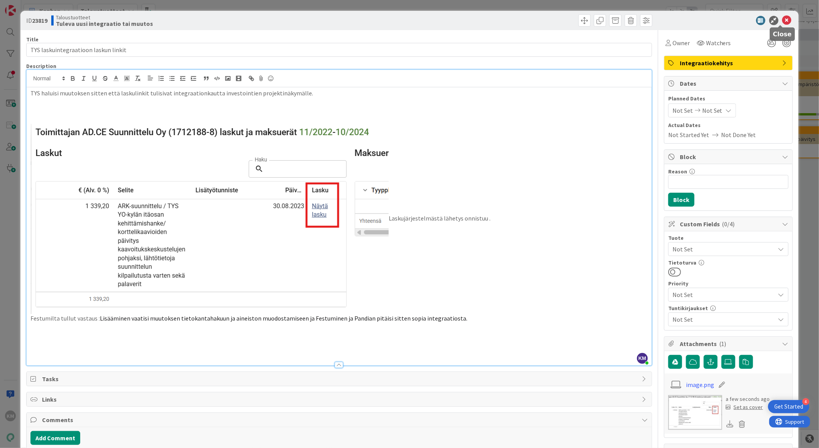  What do you see at coordinates (340, 399) in the screenshot?
I see `span: Links` at bounding box center [340, 399].